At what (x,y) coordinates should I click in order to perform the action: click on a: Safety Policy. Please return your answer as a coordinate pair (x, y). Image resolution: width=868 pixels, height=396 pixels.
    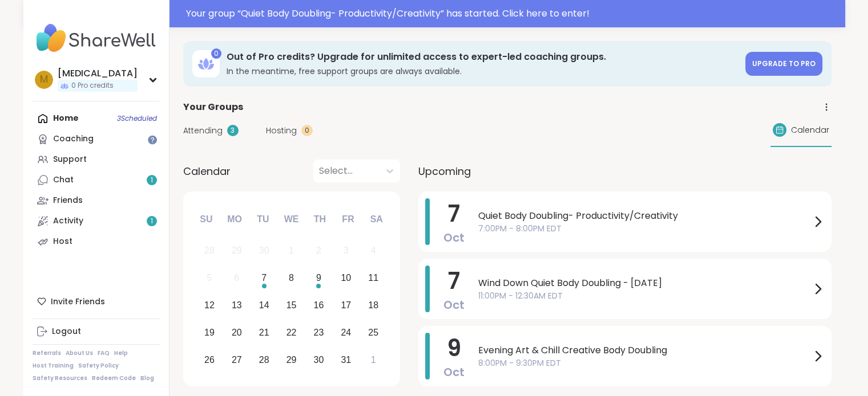
    Looking at the image, I should click on (98, 366).